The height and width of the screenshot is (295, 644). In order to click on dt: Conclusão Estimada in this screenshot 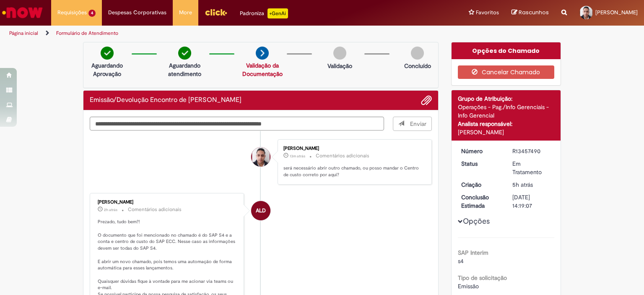, I will do `click(480, 202)`.